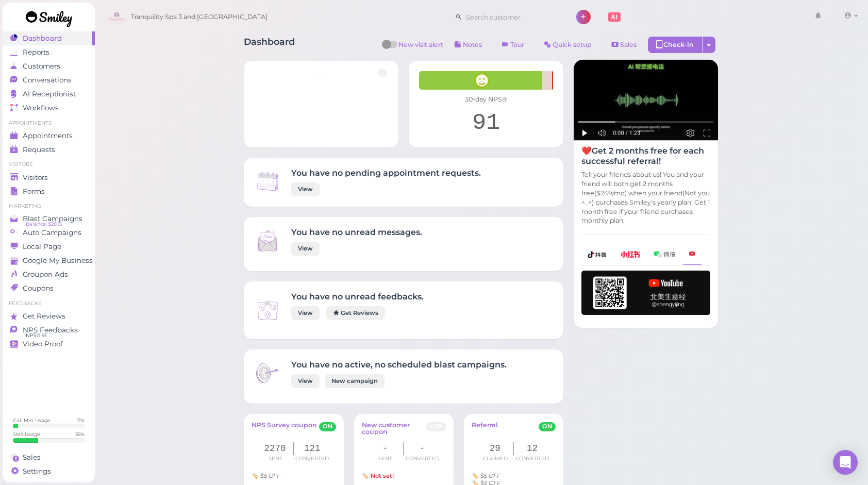  Describe the element at coordinates (41, 108) in the screenshot. I see `span: Workflows` at that location.